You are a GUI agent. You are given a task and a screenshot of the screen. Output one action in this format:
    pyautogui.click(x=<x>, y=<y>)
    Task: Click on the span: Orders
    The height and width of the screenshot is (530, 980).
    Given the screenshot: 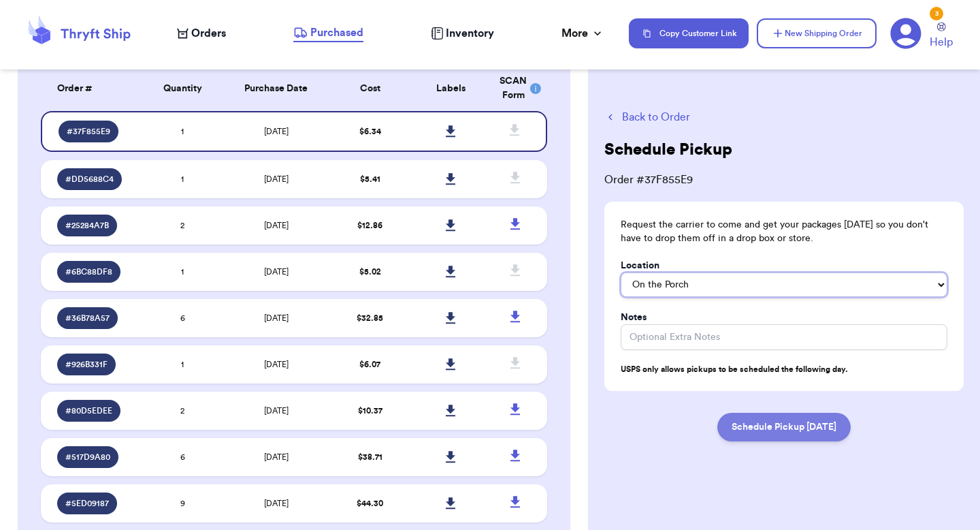 What is the action you would take?
    pyautogui.click(x=209, y=34)
    